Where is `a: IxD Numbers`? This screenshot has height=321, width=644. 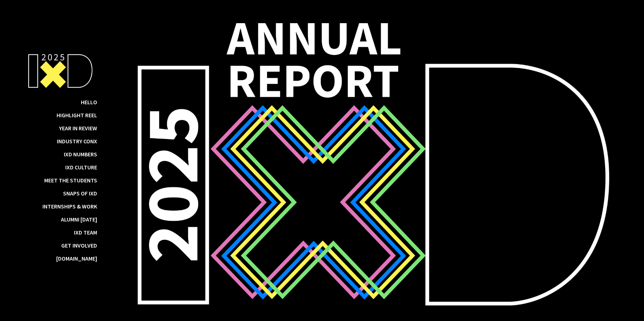 a: IxD Numbers is located at coordinates (80, 154).